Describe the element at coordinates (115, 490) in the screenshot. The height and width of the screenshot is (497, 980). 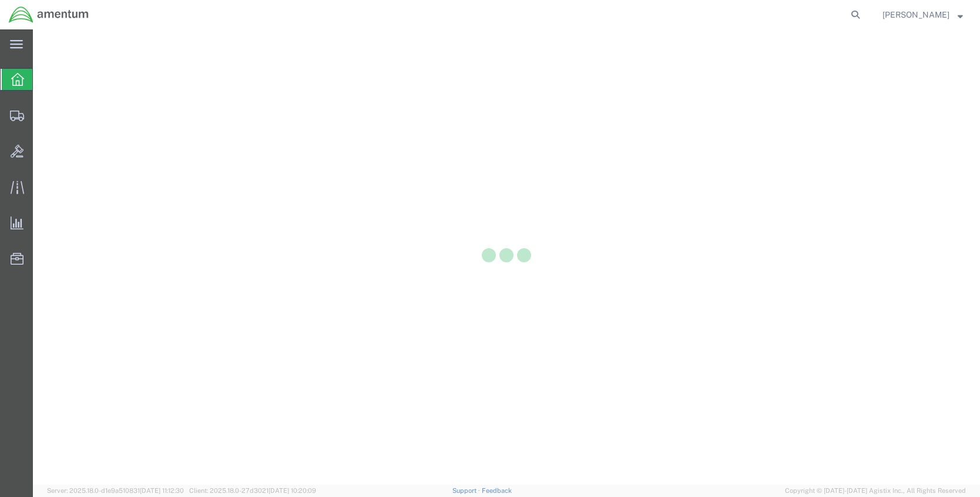
I see `span: Server: 2025.18.0-d1e9a510831` at that location.